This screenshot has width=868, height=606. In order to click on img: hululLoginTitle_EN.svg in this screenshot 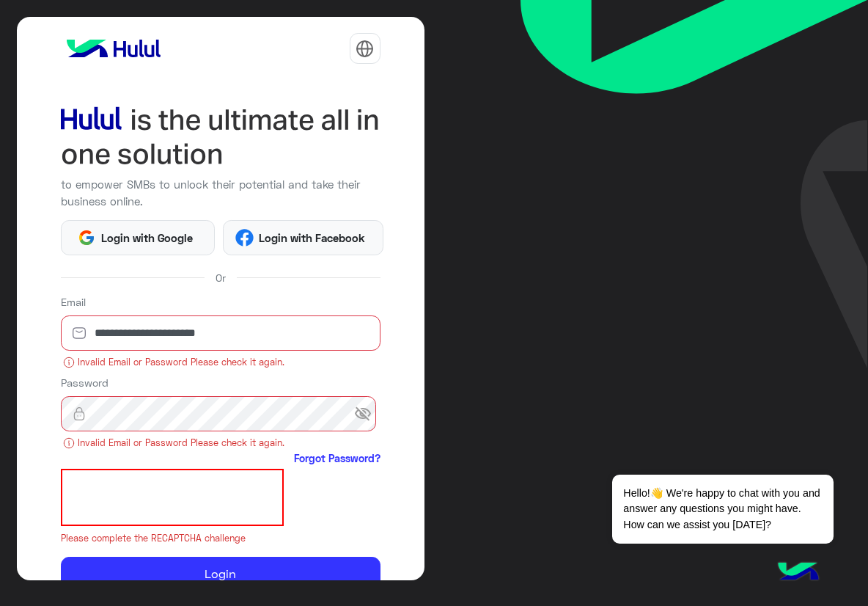, I will do `click(220, 136)`.